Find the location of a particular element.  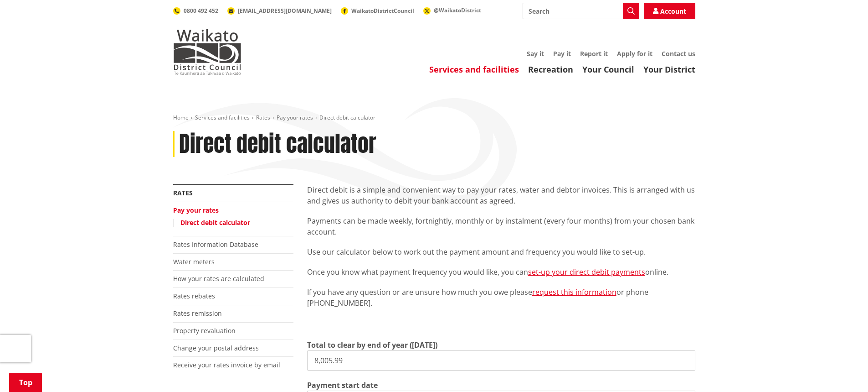

a: Top is located at coordinates (25, 382).